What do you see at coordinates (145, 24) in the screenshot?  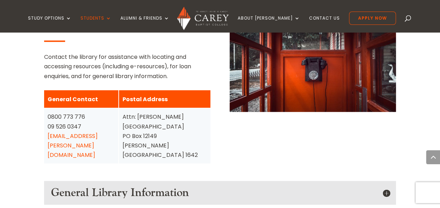 I see `a: Alumni & Friends` at bounding box center [145, 24].